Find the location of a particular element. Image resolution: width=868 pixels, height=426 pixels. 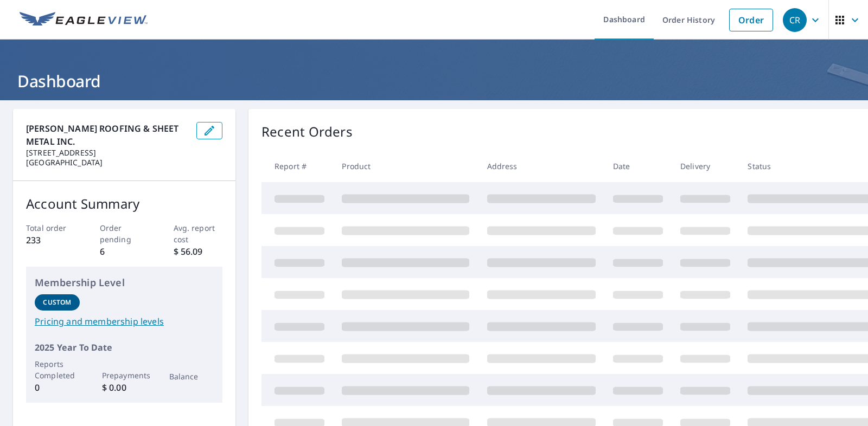

p: Prepayments is located at coordinates (124, 375).